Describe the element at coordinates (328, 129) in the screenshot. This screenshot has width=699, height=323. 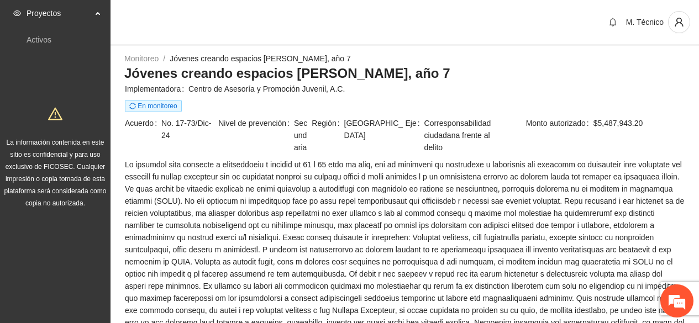
I see `span: Región` at that location.